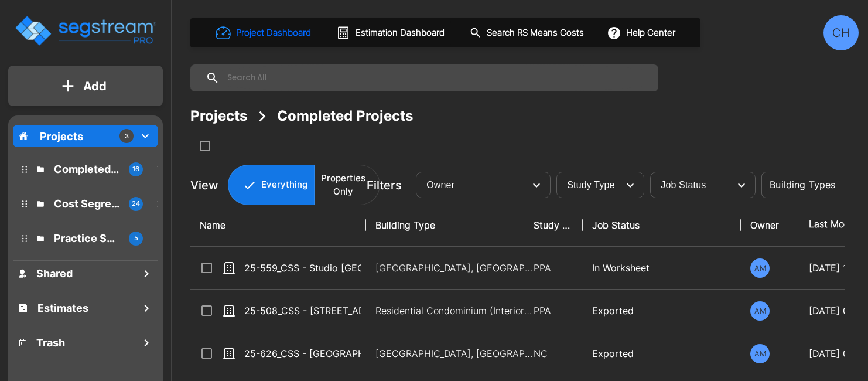 Image resolution: width=868 pixels, height=381 pixels. Describe the element at coordinates (683, 185) in the screenshot. I see `span: Job Status` at that location.